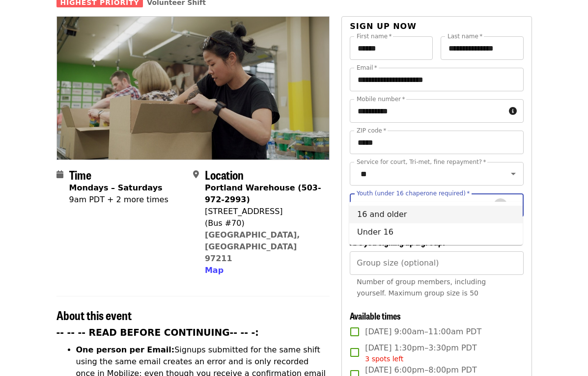 This screenshot has width=588, height=376. What do you see at coordinates (371, 130) in the screenshot?
I see `label: ZIP code` at bounding box center [371, 130].